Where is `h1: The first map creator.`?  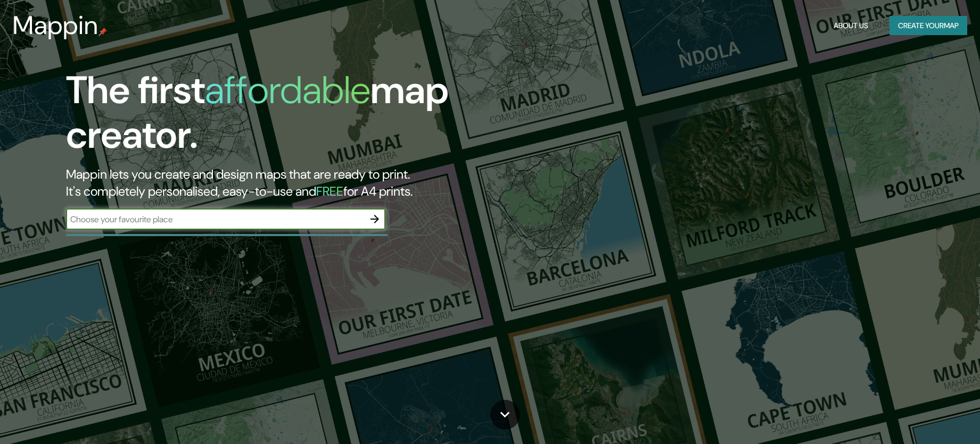 h1: The first map creator. is located at coordinates (311, 117).